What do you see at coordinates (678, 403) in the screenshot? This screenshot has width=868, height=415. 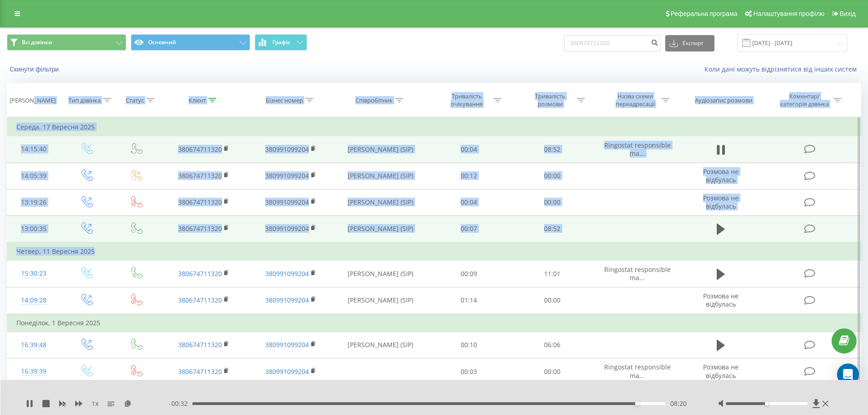 I see `span: 08:20` at bounding box center [678, 403].